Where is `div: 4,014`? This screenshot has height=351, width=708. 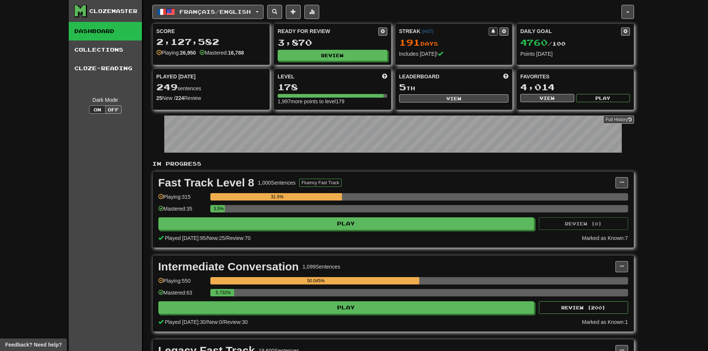
div: 4,014 is located at coordinates (575, 87).